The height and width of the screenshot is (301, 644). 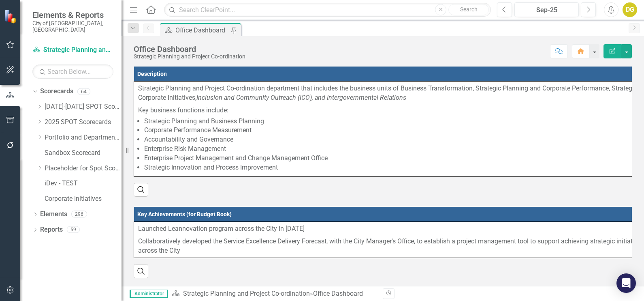 What do you see at coordinates (630, 10) in the screenshot?
I see `div: DG` at bounding box center [630, 10].